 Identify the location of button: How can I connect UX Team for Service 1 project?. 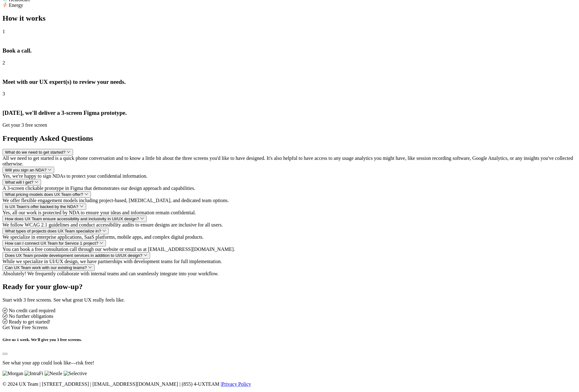
(54, 243).